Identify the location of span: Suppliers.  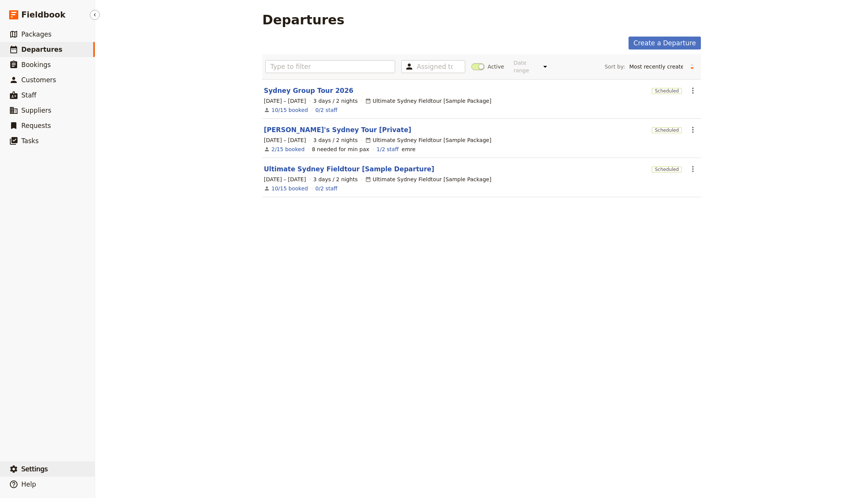
(36, 111).